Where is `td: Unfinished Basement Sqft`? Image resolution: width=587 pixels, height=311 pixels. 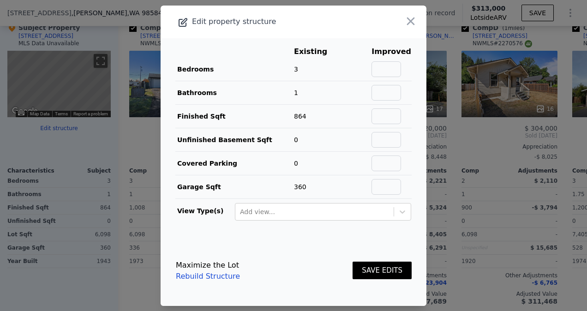
td: Unfinished Basement Sqft is located at coordinates (234, 139).